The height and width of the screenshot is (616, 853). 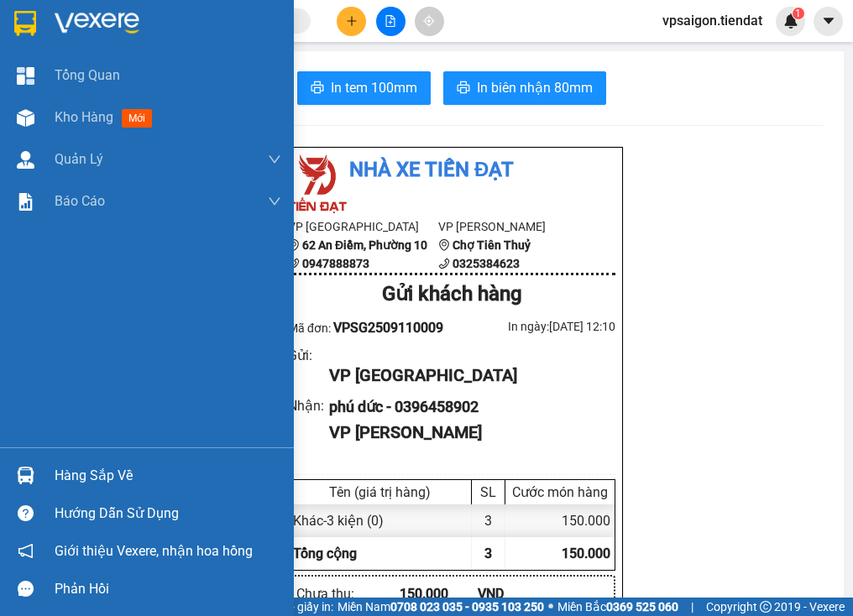 What do you see at coordinates (516, 594) in the screenshot?
I see `div: VND` at bounding box center [516, 594].